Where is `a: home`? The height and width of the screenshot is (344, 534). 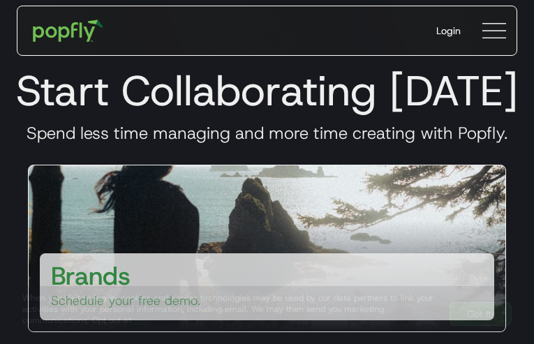
a: home is located at coordinates (68, 31).